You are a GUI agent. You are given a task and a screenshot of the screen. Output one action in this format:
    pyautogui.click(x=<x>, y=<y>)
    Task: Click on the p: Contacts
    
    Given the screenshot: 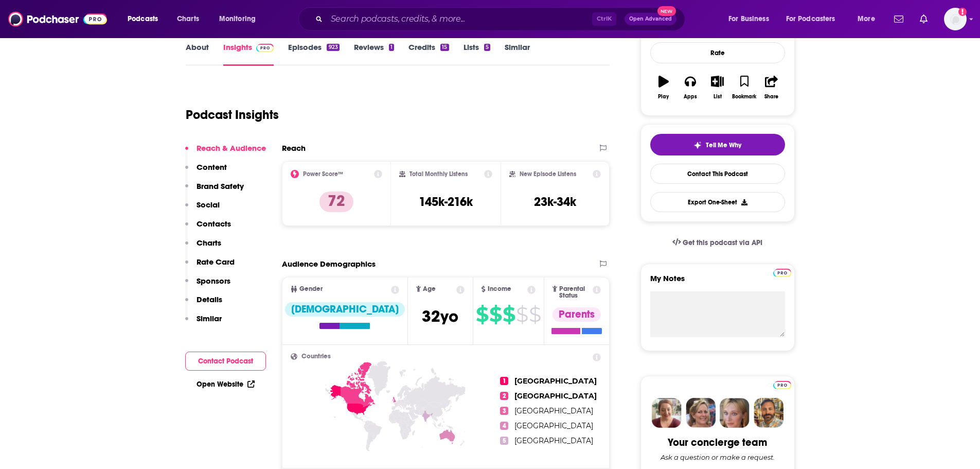 What is the action you would take?
    pyautogui.click(x=214, y=224)
    